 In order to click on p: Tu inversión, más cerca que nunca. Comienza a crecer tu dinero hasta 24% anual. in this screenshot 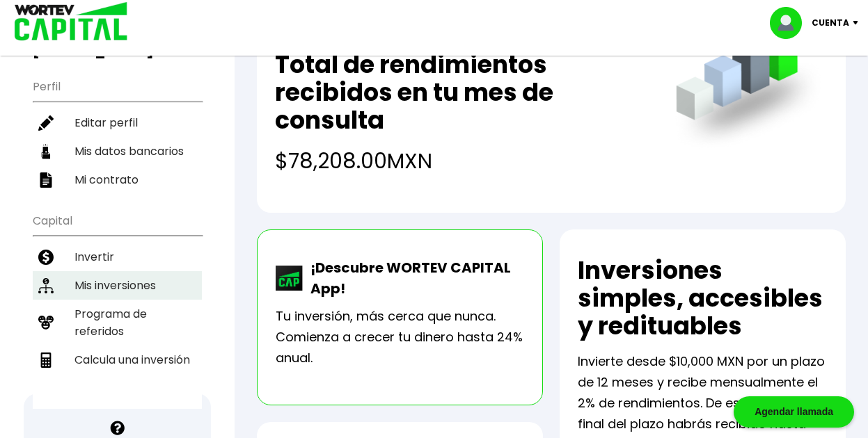, I will do `click(400, 338)`.